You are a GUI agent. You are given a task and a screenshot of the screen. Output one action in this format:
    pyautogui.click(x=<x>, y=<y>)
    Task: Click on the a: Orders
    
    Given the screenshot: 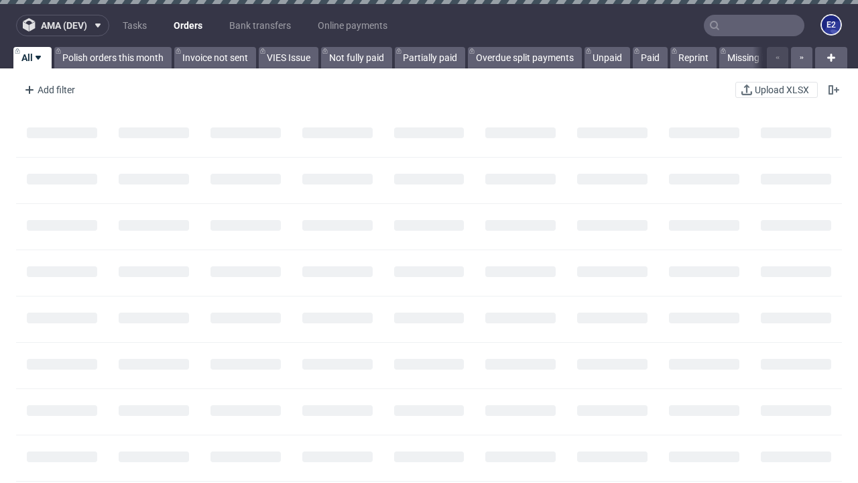 What is the action you would take?
    pyautogui.click(x=188, y=25)
    